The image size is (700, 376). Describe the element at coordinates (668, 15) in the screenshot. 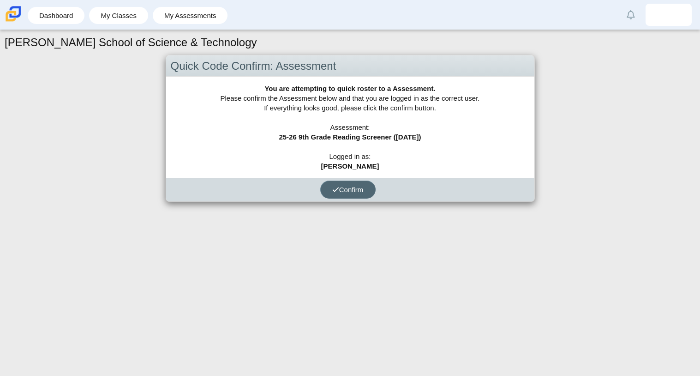

I see `a: jose.valdivia.MIXhHl` at that location.